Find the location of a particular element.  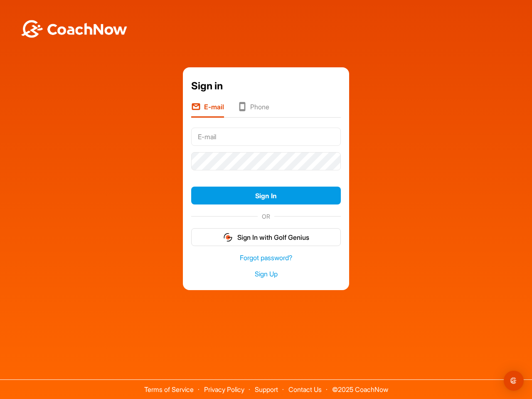

img: gg_logo is located at coordinates (228, 237).